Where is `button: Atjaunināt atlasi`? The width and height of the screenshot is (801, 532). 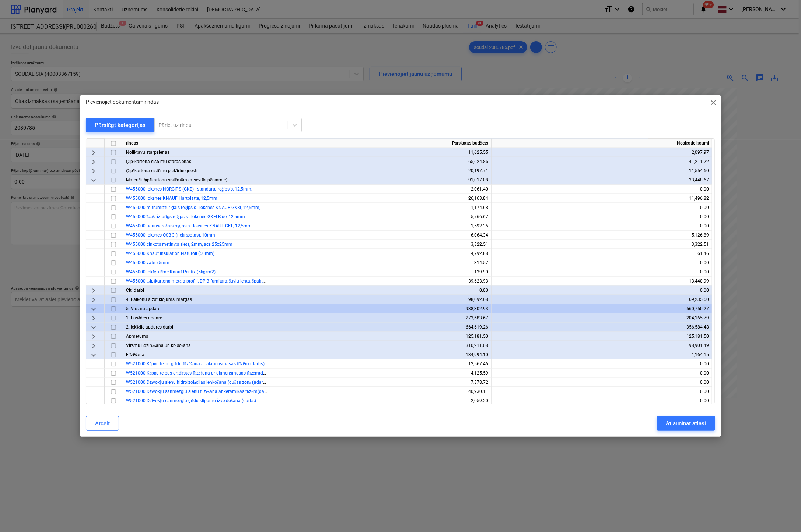 button: Atjaunināt atlasi is located at coordinates (686, 424).